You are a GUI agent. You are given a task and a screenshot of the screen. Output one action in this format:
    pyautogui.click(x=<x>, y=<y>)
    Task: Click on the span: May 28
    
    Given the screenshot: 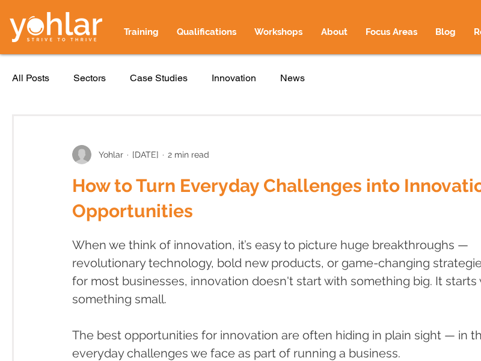 What is the action you would take?
    pyautogui.click(x=145, y=154)
    